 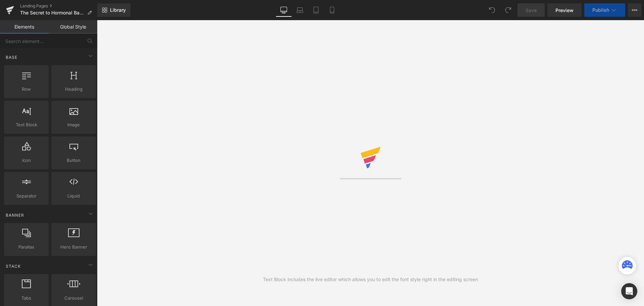 What do you see at coordinates (26, 247) in the screenshot?
I see `span: Parallax` at bounding box center [26, 247].